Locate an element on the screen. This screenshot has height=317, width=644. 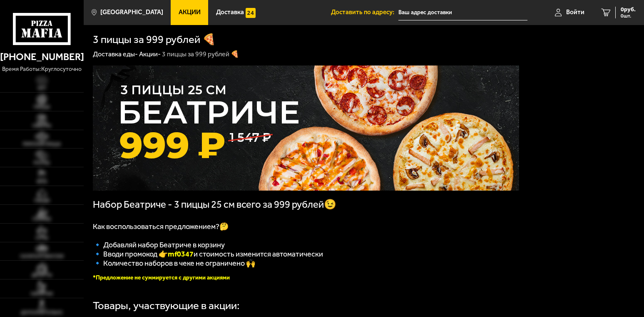
input: Ваш адрес доставки is located at coordinates (462, 13).